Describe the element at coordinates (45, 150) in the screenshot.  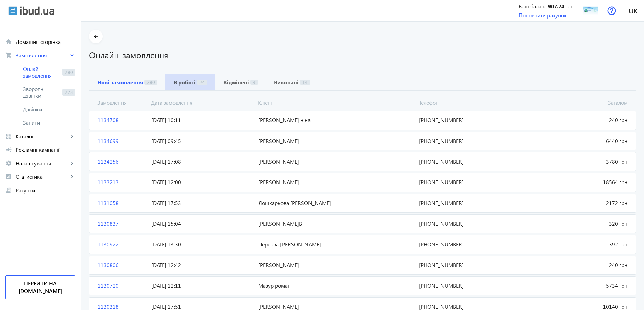
I see `span: Рекламні кампанії` at that location.